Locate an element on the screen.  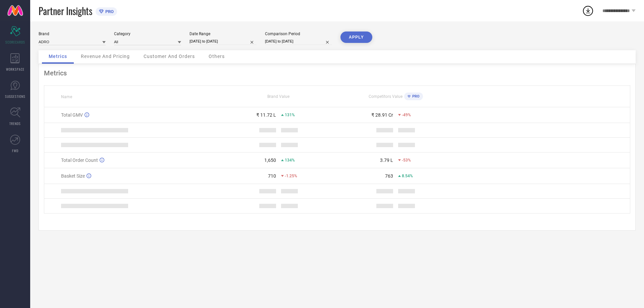
input: Select date range is located at coordinates (223, 41).